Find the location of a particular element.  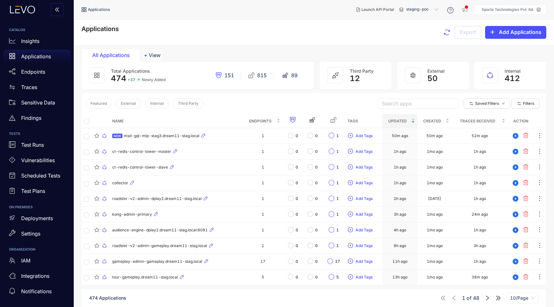

span: collector is located at coordinates (120, 183).